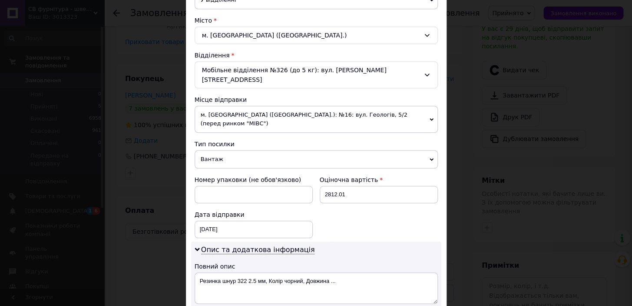 The image size is (632, 306). Describe the element at coordinates (254, 179) in the screenshot. I see `div: Номер упаковки (не обов'язково)` at that location.